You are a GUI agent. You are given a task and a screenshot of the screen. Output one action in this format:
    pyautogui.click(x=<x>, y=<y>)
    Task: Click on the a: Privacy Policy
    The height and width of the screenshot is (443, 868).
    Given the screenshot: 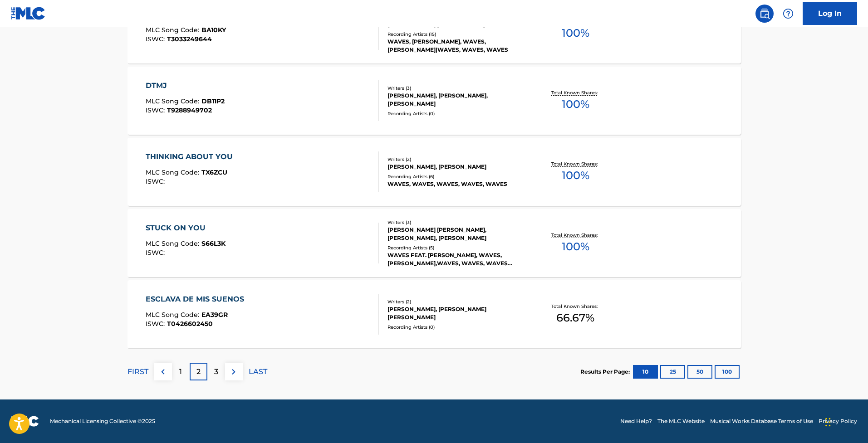 What is the action you would take?
    pyautogui.click(x=837, y=421)
    